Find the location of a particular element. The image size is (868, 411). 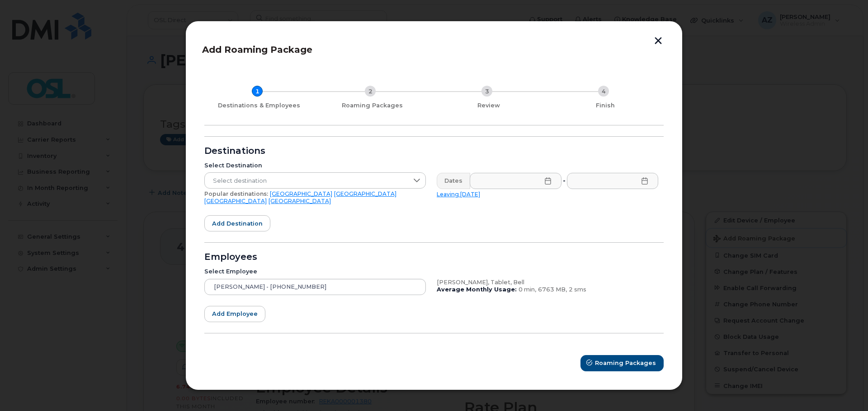

span: Add employee is located at coordinates (235, 314).